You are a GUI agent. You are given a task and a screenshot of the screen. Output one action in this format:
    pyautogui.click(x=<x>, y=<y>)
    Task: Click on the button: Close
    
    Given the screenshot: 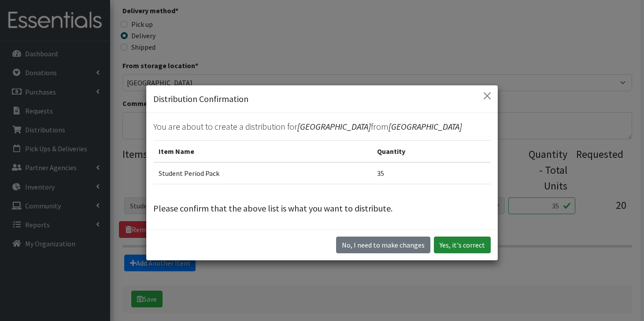 What is the action you would take?
    pyautogui.click(x=487, y=96)
    